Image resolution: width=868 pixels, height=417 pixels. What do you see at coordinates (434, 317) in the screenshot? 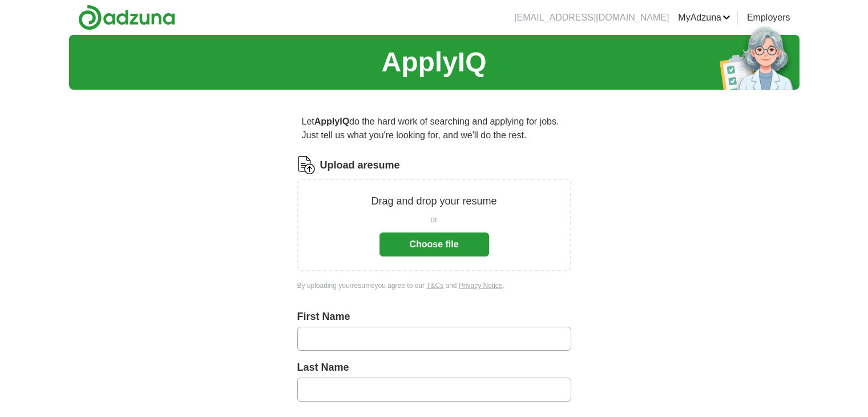
I see `label: First Name` at bounding box center [434, 317].